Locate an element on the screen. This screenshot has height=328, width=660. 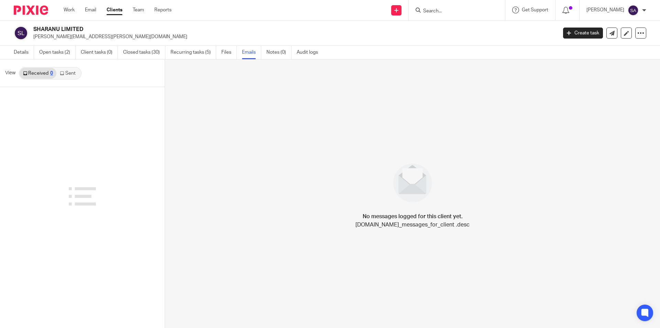
a: Work is located at coordinates (69, 10).